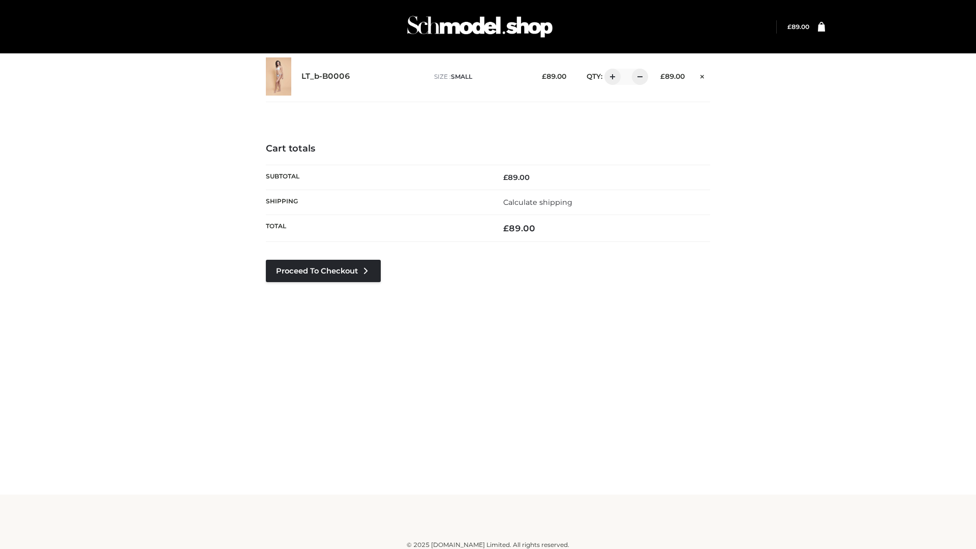  What do you see at coordinates (279, 76) in the screenshot?
I see `img: LT_b-B0006 - SMALL` at bounding box center [279, 76].